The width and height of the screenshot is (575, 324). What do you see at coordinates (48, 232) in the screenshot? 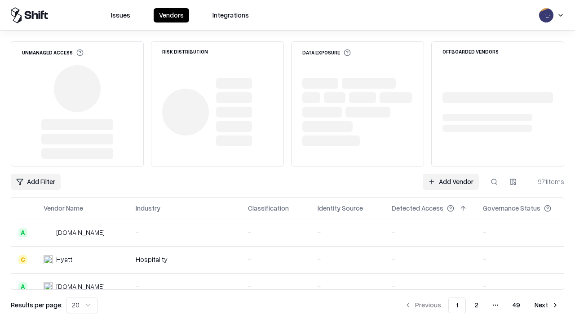
I see `img: intrado.com` at bounding box center [48, 232].